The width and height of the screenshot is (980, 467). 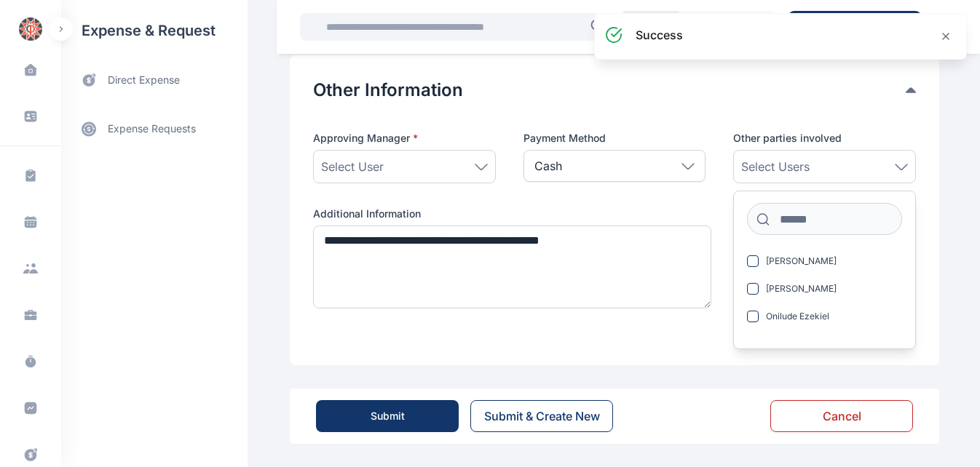 What do you see at coordinates (615, 138) in the screenshot?
I see `label: Payment Method` at bounding box center [615, 138].